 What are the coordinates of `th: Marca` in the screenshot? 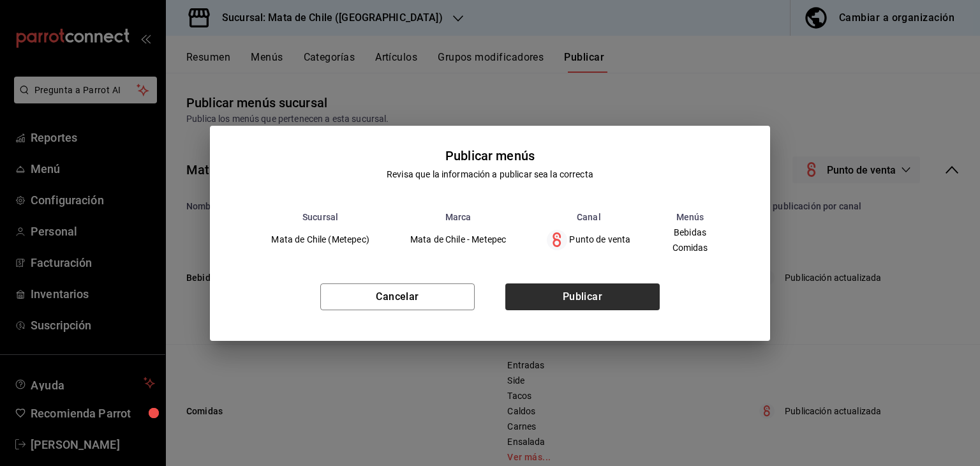 It's located at (458, 217).